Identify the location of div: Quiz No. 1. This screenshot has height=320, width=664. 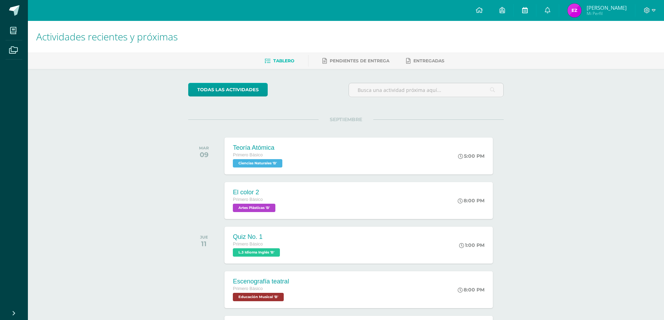
(257, 237).